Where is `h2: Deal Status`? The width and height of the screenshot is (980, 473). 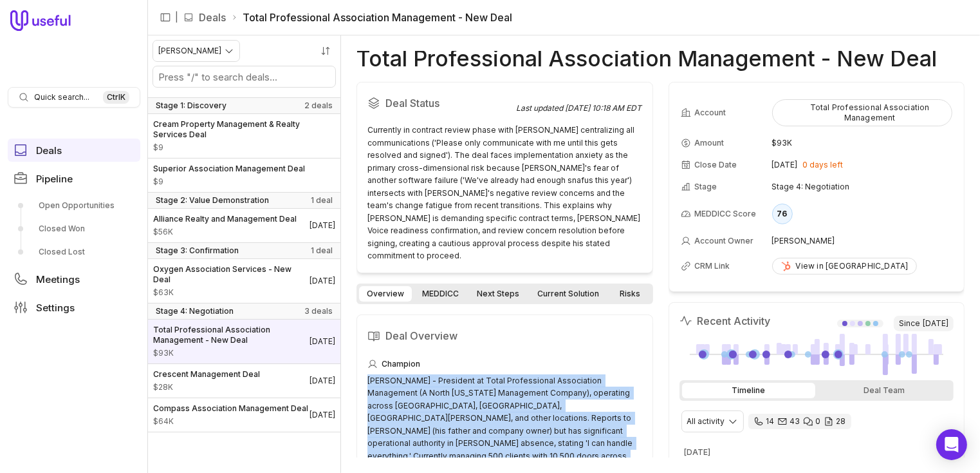 h2: Deal Status is located at coordinates (442, 103).